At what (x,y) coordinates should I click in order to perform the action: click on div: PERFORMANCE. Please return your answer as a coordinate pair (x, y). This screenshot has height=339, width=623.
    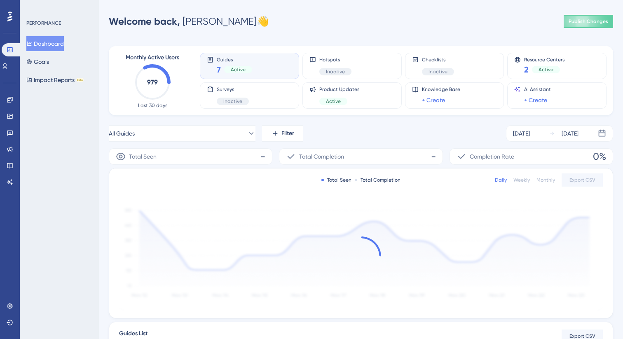
    Looking at the image, I should click on (44, 23).